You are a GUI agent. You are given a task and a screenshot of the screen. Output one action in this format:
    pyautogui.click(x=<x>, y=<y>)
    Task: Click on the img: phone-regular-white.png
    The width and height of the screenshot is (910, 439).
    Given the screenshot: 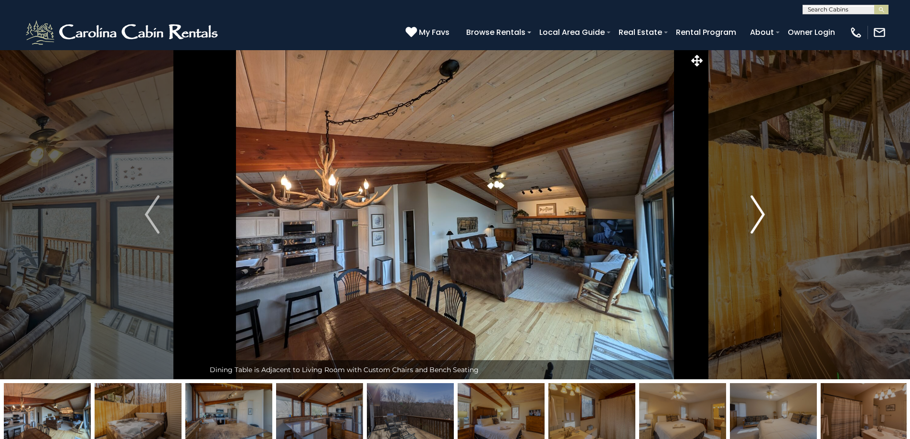 What is the action you would take?
    pyautogui.click(x=856, y=32)
    